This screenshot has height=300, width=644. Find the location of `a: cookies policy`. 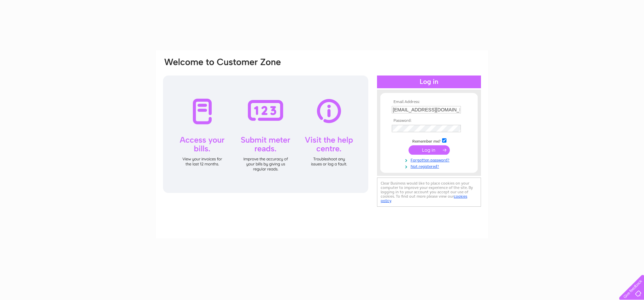

a: cookies policy is located at coordinates (424, 198).